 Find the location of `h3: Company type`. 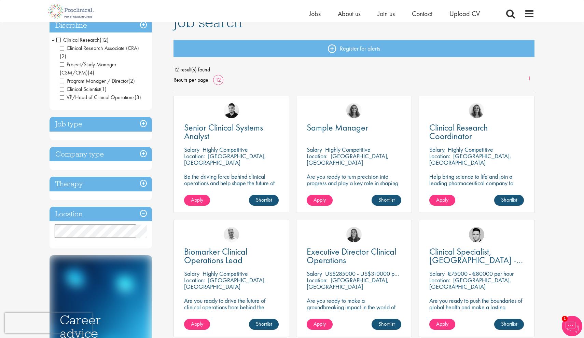

h3: Company type is located at coordinates (101, 154).